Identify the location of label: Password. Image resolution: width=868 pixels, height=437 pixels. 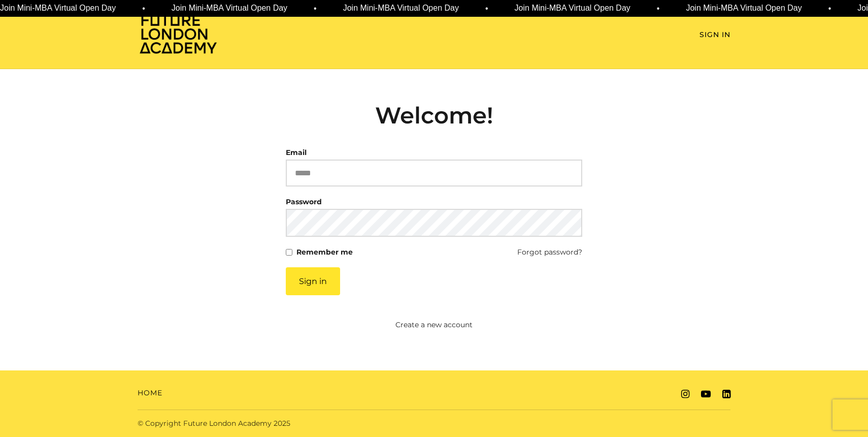
(303, 201).